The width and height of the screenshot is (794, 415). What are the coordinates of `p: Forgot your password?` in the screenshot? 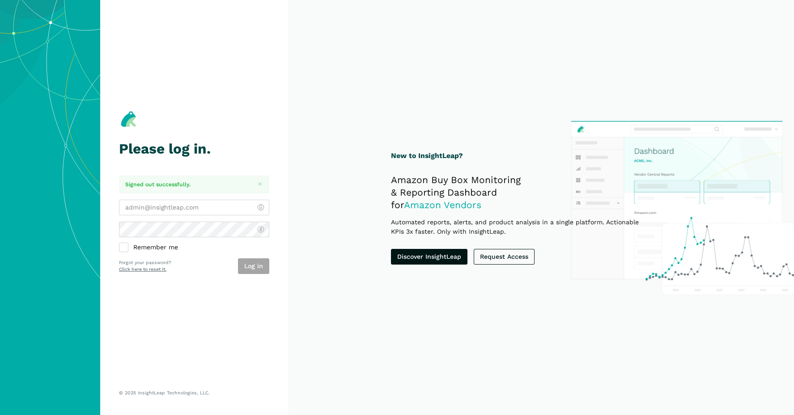 It's located at (145, 263).